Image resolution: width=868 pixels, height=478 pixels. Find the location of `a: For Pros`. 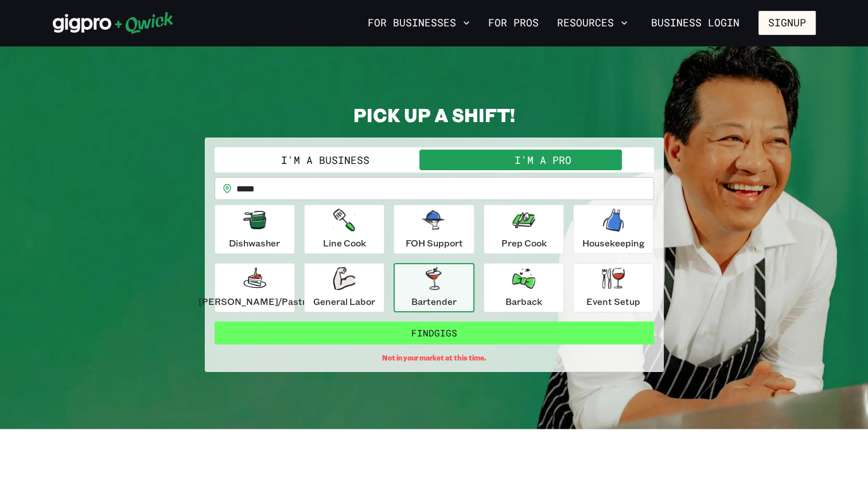

a: For Pros is located at coordinates (513, 23).